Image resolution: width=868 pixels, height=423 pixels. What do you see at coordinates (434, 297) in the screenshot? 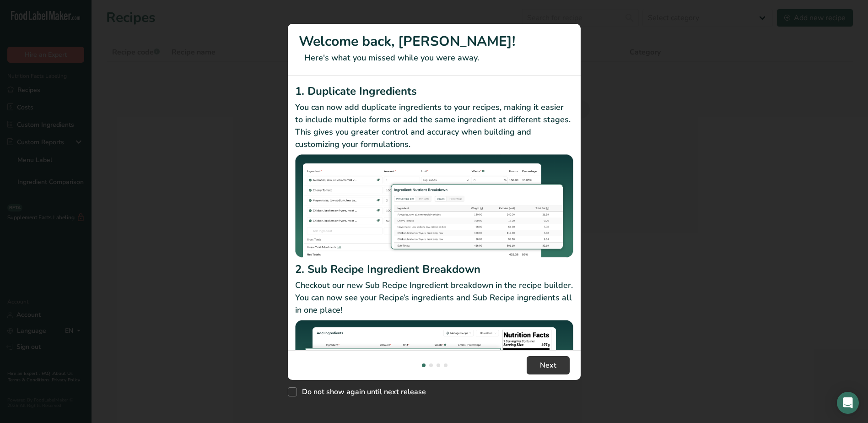
I see `p: Checkout our new Sub Recipe Ingredient breakdown in the recipe builder. You can now see your Reci...` at bounding box center [434, 297].